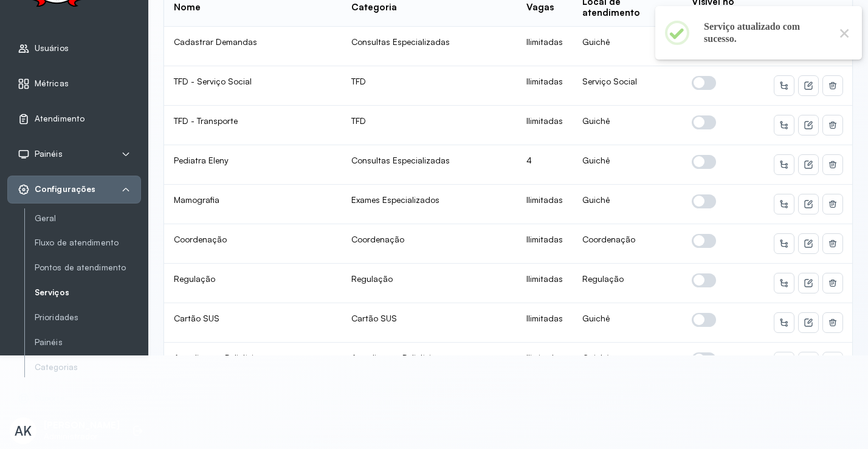 Image resolution: width=868 pixels, height=449 pixels. What do you see at coordinates (60, 118) in the screenshot?
I see `span: Atendimento` at bounding box center [60, 118].